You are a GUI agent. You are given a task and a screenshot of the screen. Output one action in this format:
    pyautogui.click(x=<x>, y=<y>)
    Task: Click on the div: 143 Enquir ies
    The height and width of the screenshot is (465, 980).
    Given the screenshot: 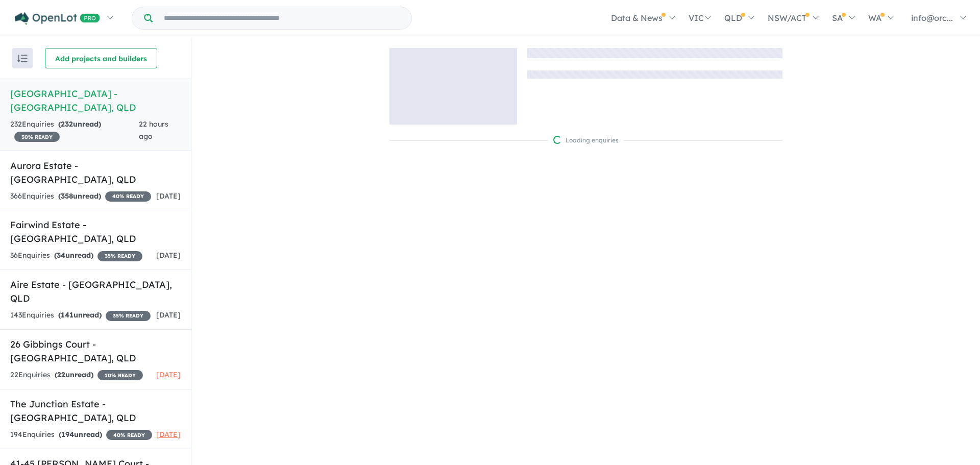 What is the action you would take?
    pyautogui.click(x=80, y=316)
    